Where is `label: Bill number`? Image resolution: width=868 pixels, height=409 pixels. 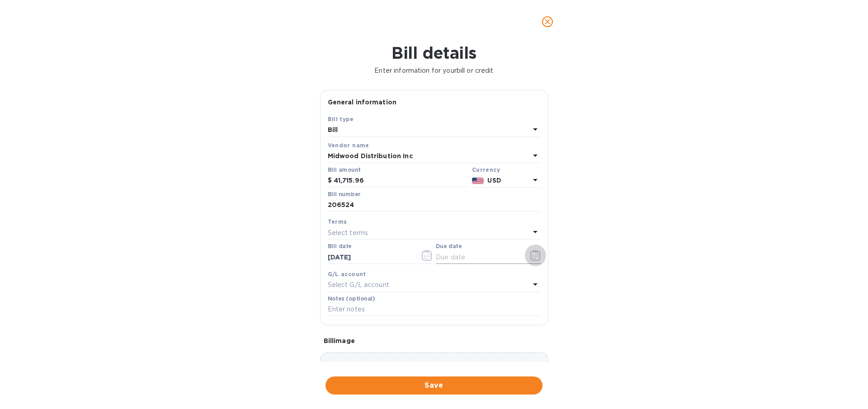
label: Bill number is located at coordinates (344, 194).